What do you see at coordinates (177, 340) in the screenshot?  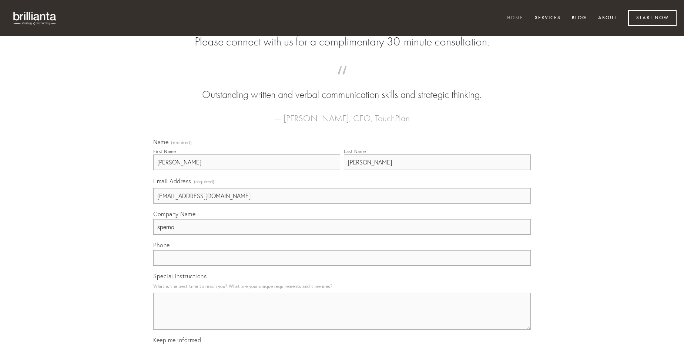 I see `span: Keep me informed` at bounding box center [177, 340].